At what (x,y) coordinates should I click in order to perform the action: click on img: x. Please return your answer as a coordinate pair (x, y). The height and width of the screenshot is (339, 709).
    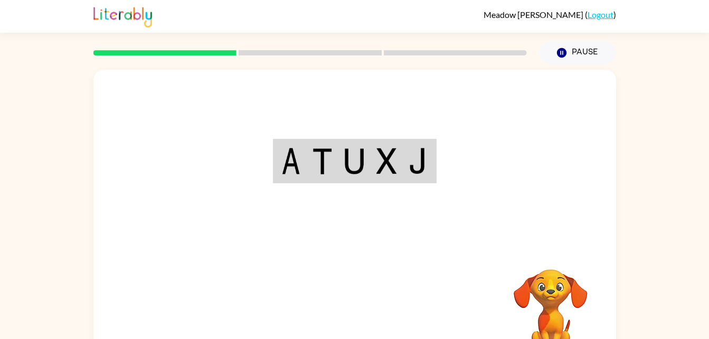
    Looking at the image, I should click on (386, 161).